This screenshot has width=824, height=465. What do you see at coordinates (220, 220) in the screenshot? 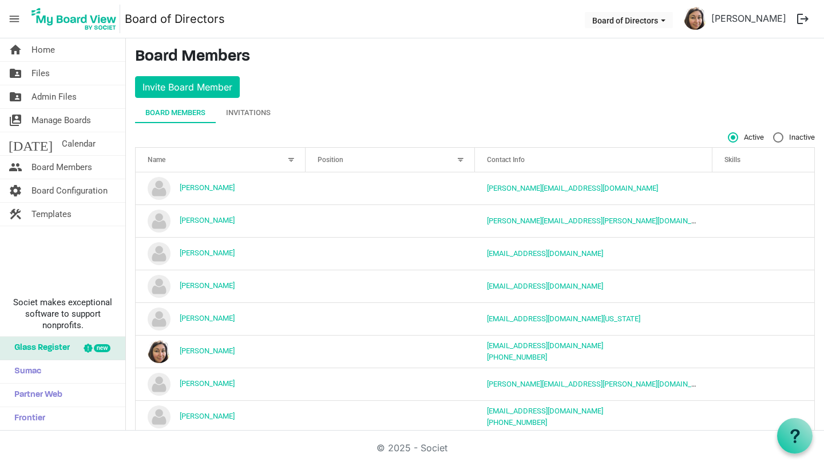
I see `td: Andrew Hostad is template cell column header Name` at bounding box center [220, 220].